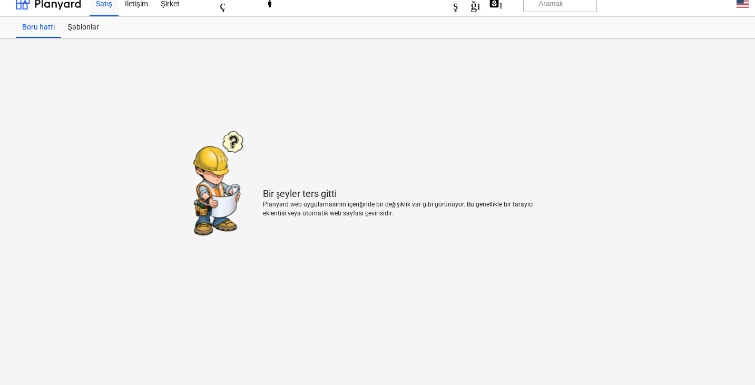  Describe the element at coordinates (83, 27) in the screenshot. I see `font: Şablonlar` at that location.